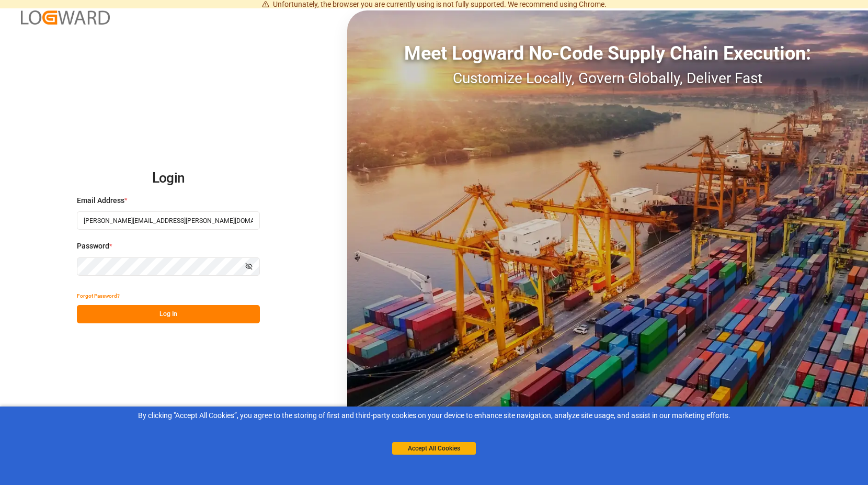 This screenshot has height=485, width=868. I want to click on div: Meet Logward No-Code Supply Chain Execution:, so click(608, 54).